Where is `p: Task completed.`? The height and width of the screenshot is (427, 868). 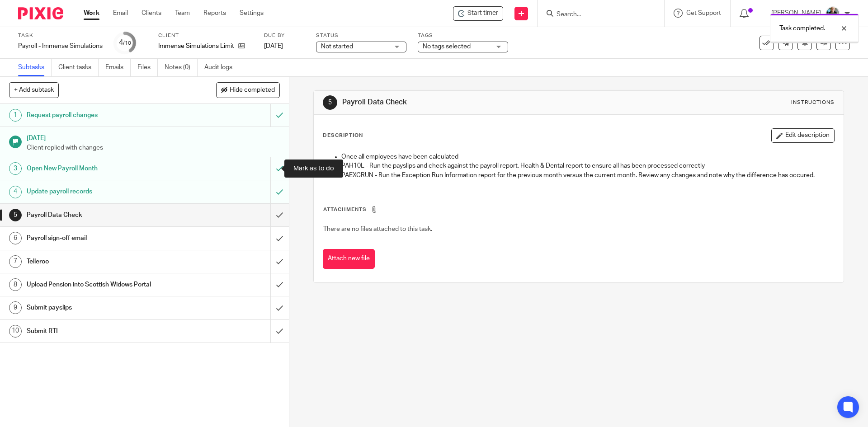
p: Task completed. is located at coordinates (802, 28).